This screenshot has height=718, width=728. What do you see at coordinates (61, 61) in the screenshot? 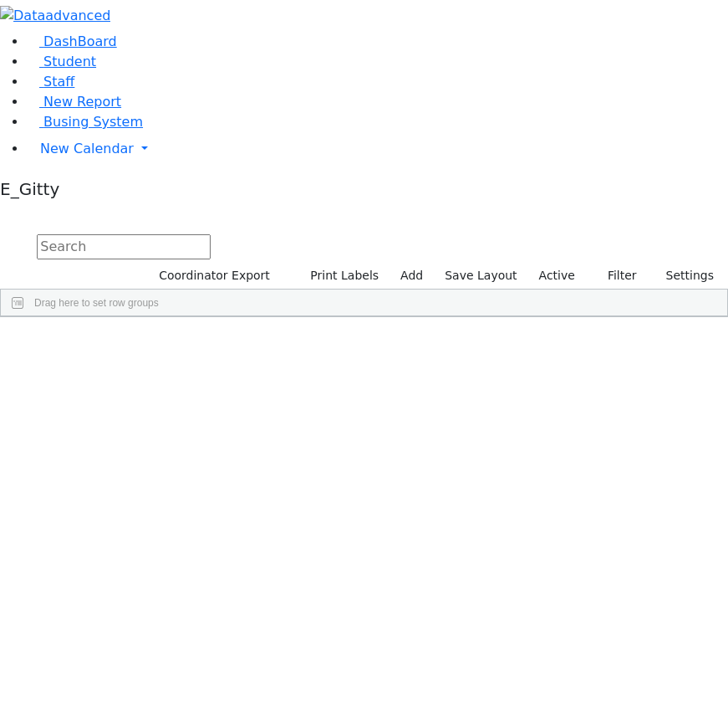
I see `a: Student` at bounding box center [61, 61].